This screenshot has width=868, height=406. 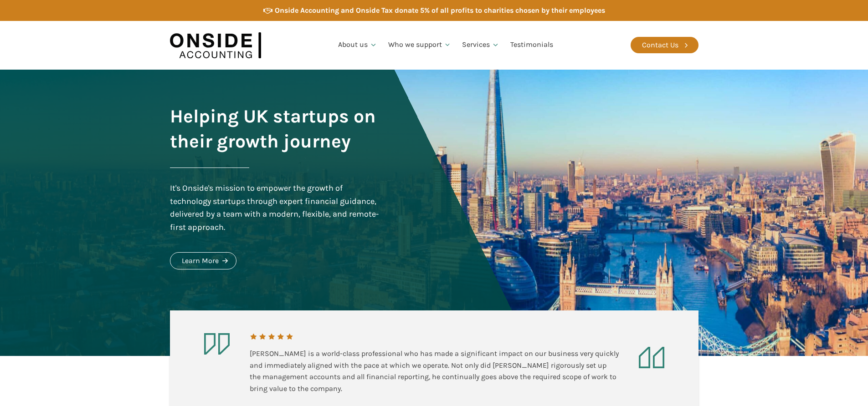 I want to click on a: About us, so click(x=358, y=45).